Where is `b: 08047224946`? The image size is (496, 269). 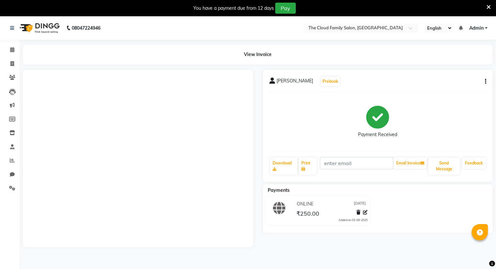
b: 08047224946 is located at coordinates (86, 28).